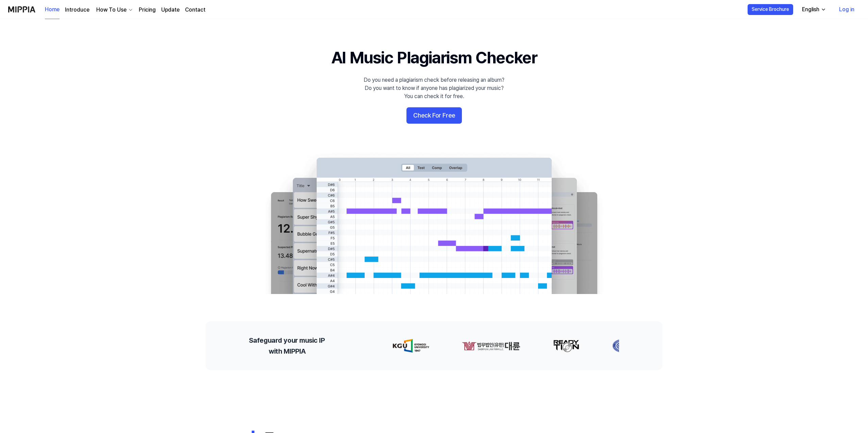  I want to click on a: Introduce, so click(77, 10).